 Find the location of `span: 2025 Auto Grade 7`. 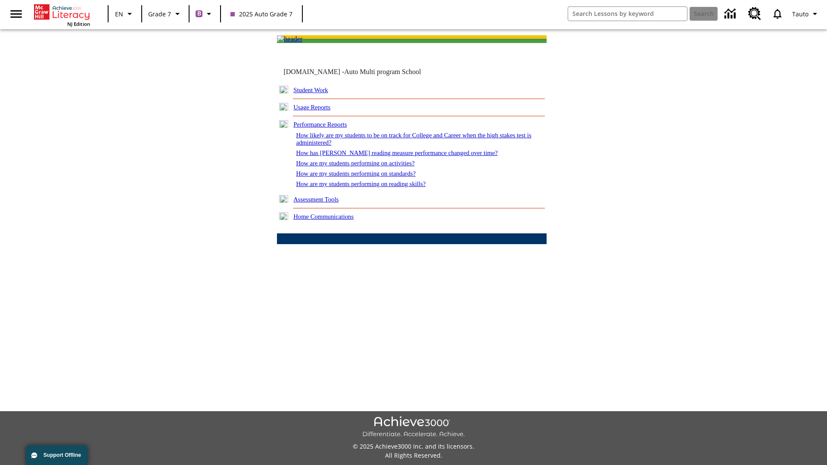

span: 2025 Auto Grade 7 is located at coordinates (262, 14).